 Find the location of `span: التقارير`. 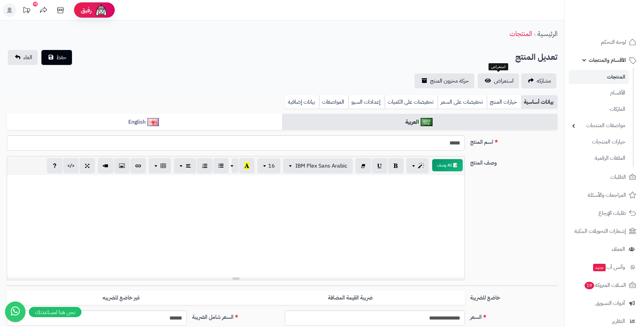

span: التقارير is located at coordinates (619, 321).